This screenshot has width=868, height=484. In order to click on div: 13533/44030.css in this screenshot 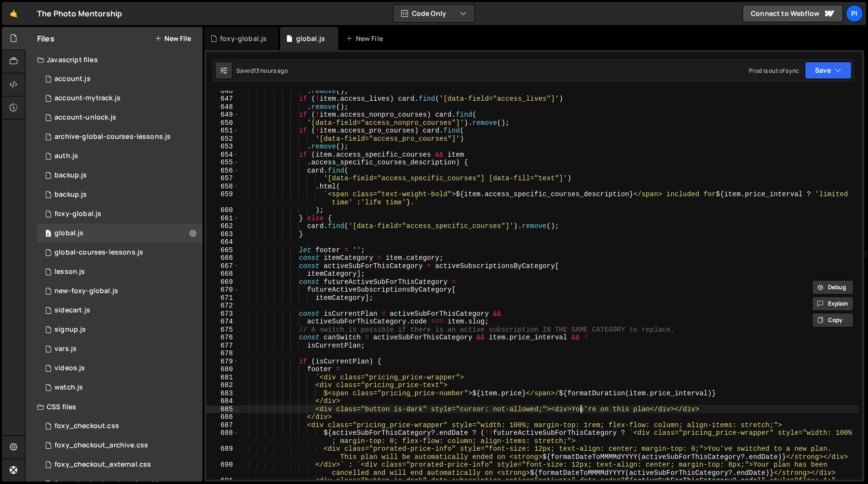, I will do `click(119, 445)`.